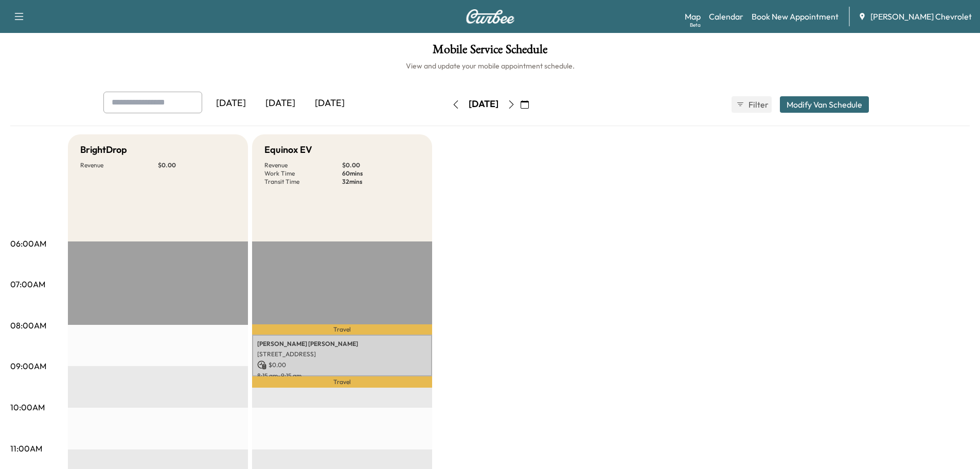 The image size is (980, 469). Describe the element at coordinates (751, 105) in the screenshot. I see `button: Filter` at that location.